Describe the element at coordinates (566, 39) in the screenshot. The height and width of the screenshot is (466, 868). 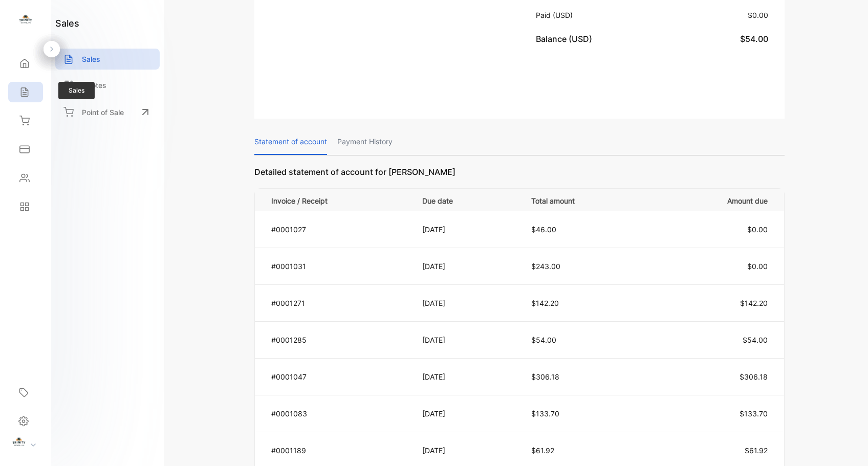
I see `p: Balance (USD)` at that location.